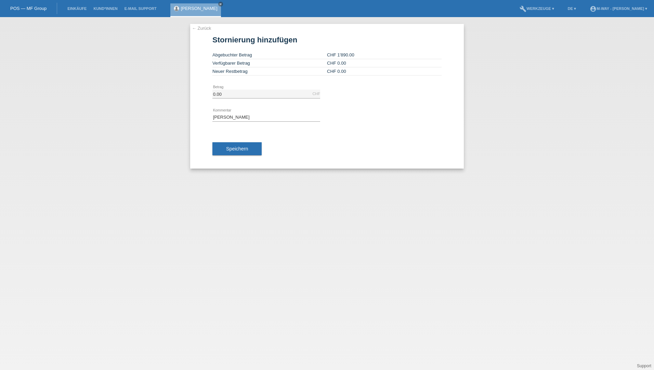 Image resolution: width=654 pixels, height=370 pixels. Describe the element at coordinates (523, 9) in the screenshot. I see `i: build` at that location.